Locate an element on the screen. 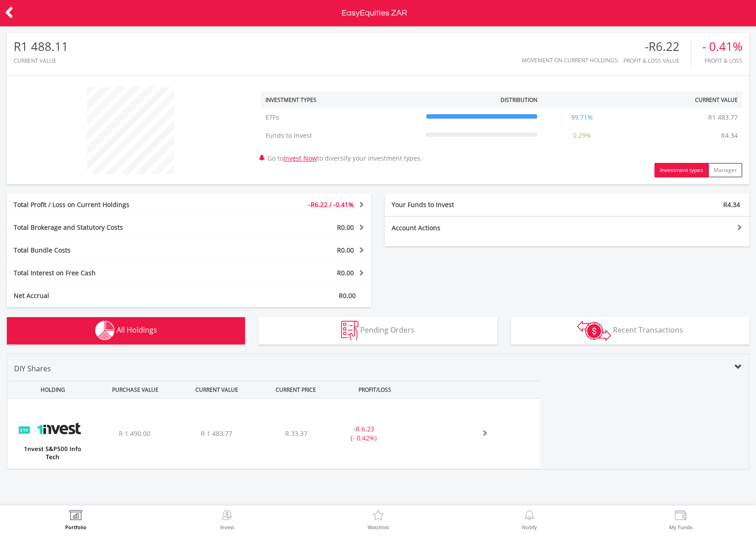 This screenshot has width=756, height=536. img: Invest Now is located at coordinates (227, 516).